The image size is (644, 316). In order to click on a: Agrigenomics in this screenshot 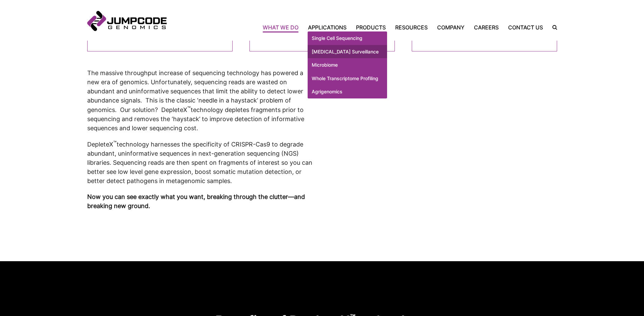, I will do `click(347, 92)`.